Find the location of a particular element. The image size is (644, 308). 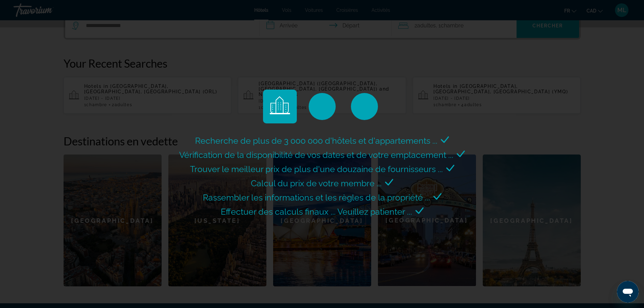

span: Effectuer des calculs finaux ... Veuillez patienter ... is located at coordinates (316, 212).